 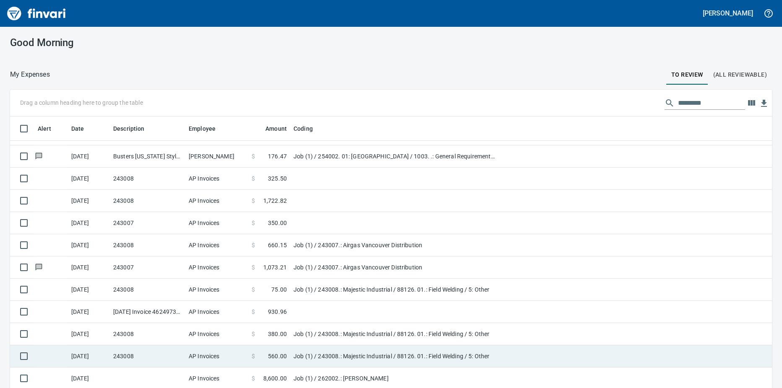 I want to click on button: Choose columns to display, so click(x=752, y=103).